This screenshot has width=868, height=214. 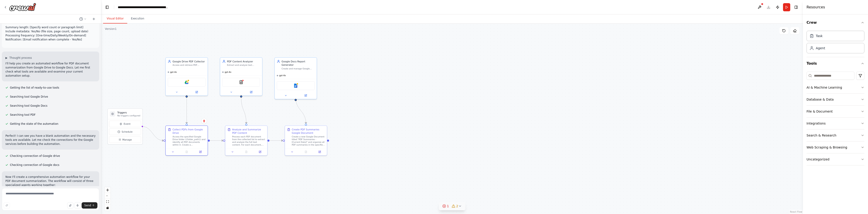 What do you see at coordinates (820, 100) in the screenshot?
I see `div: Database & Data` at bounding box center [820, 100].